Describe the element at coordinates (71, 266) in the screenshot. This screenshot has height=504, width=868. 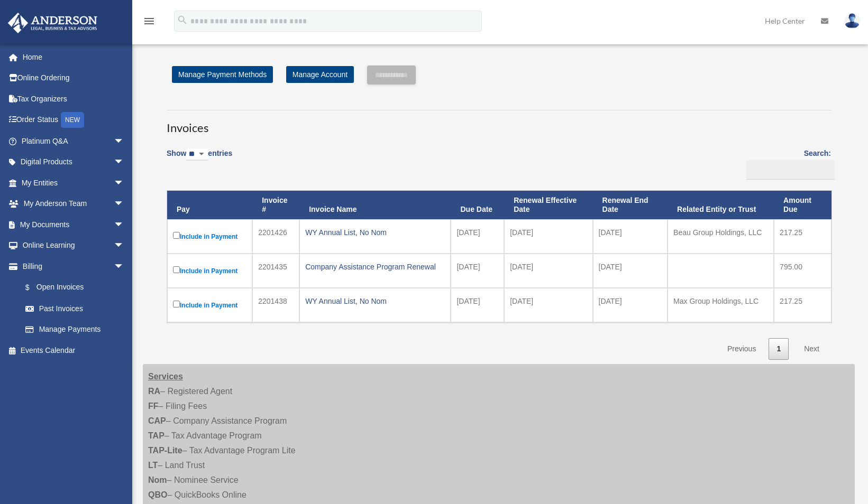
I see `a: Billingarrow_drop_down` at that location.